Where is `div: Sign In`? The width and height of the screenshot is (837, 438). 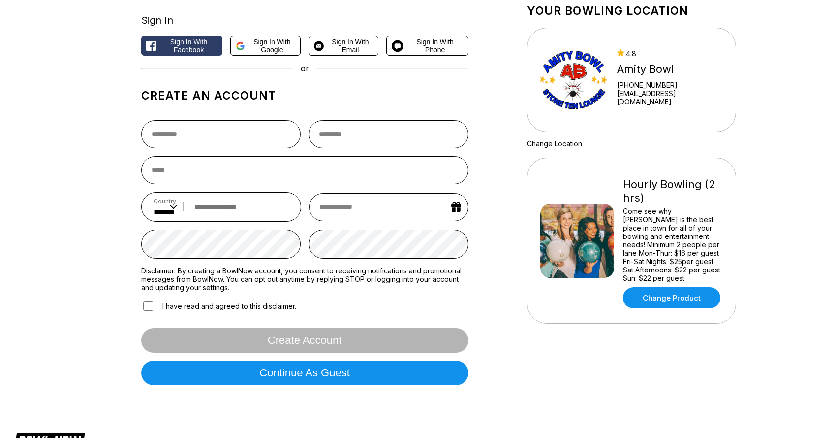 div: Sign In is located at coordinates (305, 20).